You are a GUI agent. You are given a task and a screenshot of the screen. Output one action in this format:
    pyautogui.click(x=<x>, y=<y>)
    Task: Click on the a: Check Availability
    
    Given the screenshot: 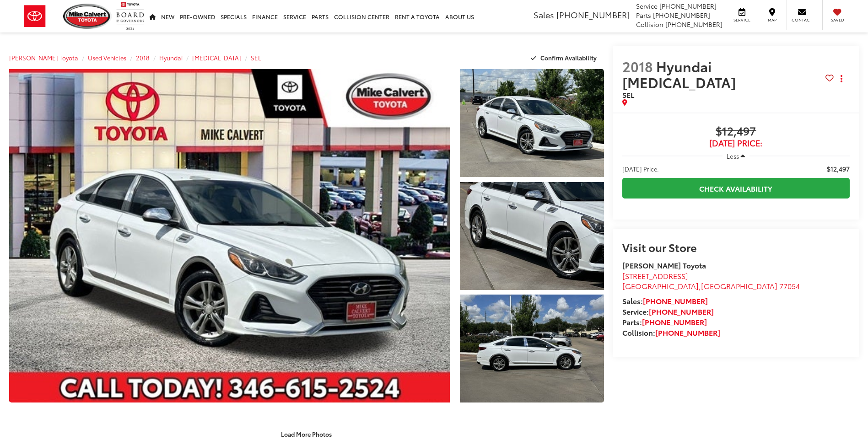 What is the action you would take?
    pyautogui.click(x=736, y=188)
    